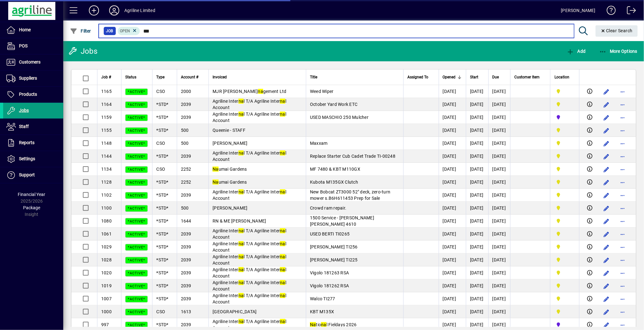 This screenshot has height=330, width=644. What do you see at coordinates (106, 195) in the screenshot?
I see `span: 1102` at bounding box center [106, 195].